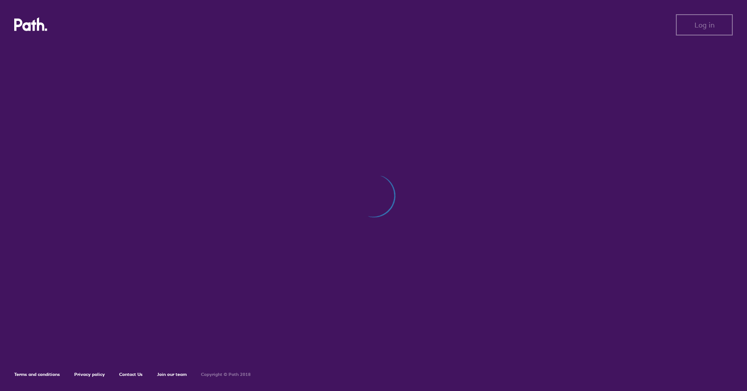 This screenshot has width=747, height=391. What do you see at coordinates (172, 375) in the screenshot?
I see `a: Join our team` at bounding box center [172, 375].